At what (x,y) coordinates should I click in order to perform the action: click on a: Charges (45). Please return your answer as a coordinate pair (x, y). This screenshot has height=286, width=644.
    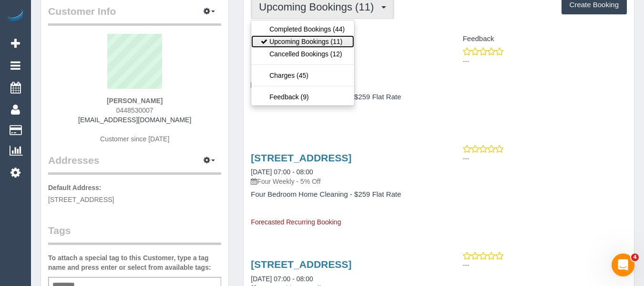
    Looking at the image, I should click on (302, 75).